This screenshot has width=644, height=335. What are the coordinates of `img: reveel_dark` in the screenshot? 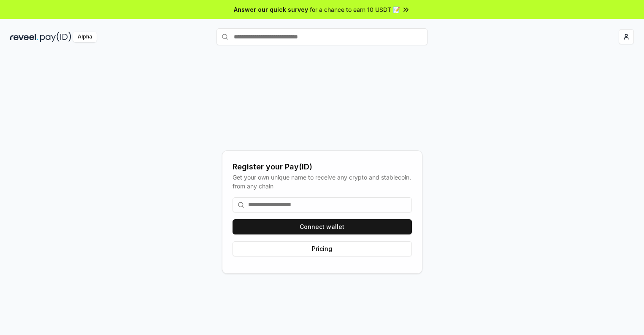 It's located at (24, 37).